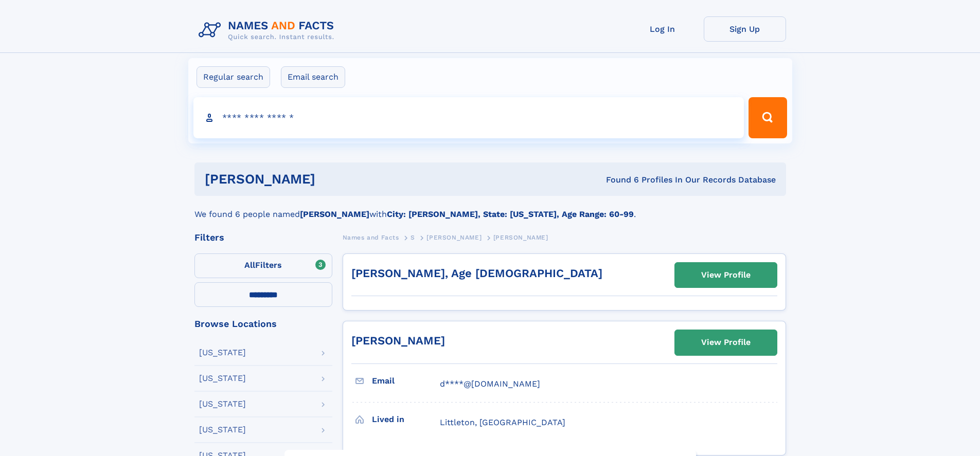 The height and width of the screenshot is (456, 980). Describe the element at coordinates (263, 238) in the screenshot. I see `div: Filters` at that location.